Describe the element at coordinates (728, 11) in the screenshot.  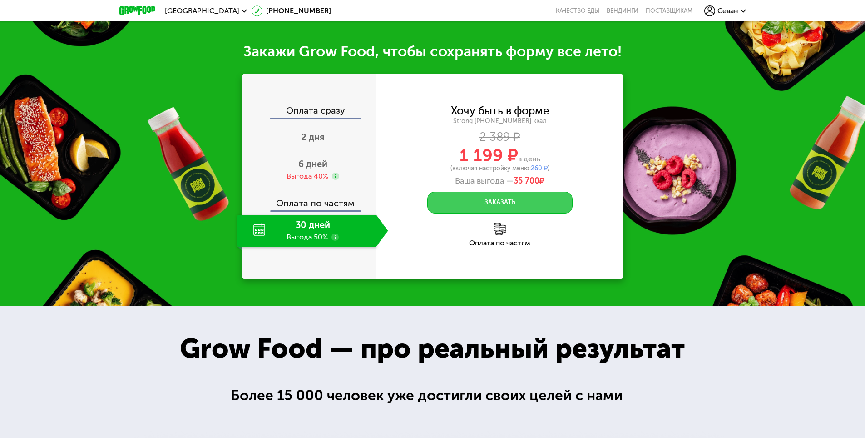
I see `span: Севан` at that location.